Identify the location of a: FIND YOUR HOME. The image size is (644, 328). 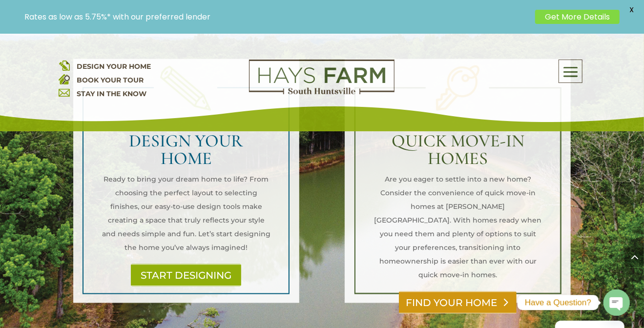
(458, 302).